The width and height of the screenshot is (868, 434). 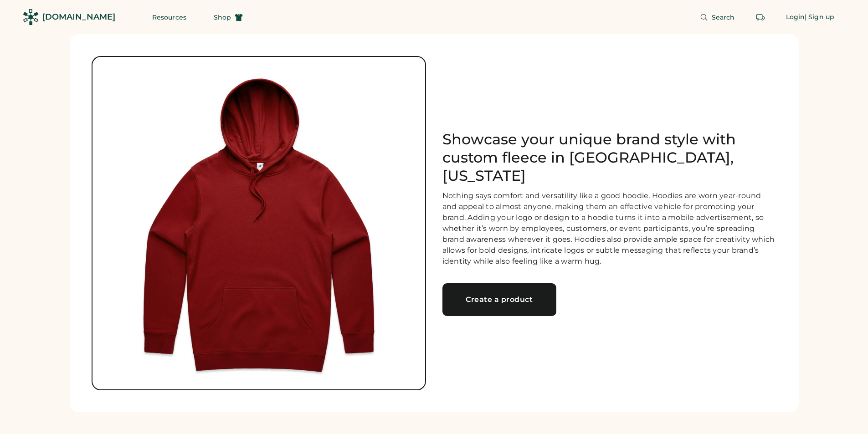 I want to click on div: Login, so click(x=795, y=17).